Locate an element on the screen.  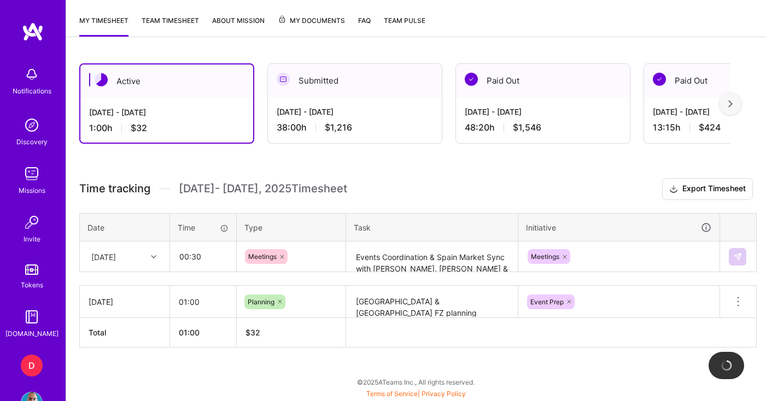
a: My Documents is located at coordinates (311, 26).